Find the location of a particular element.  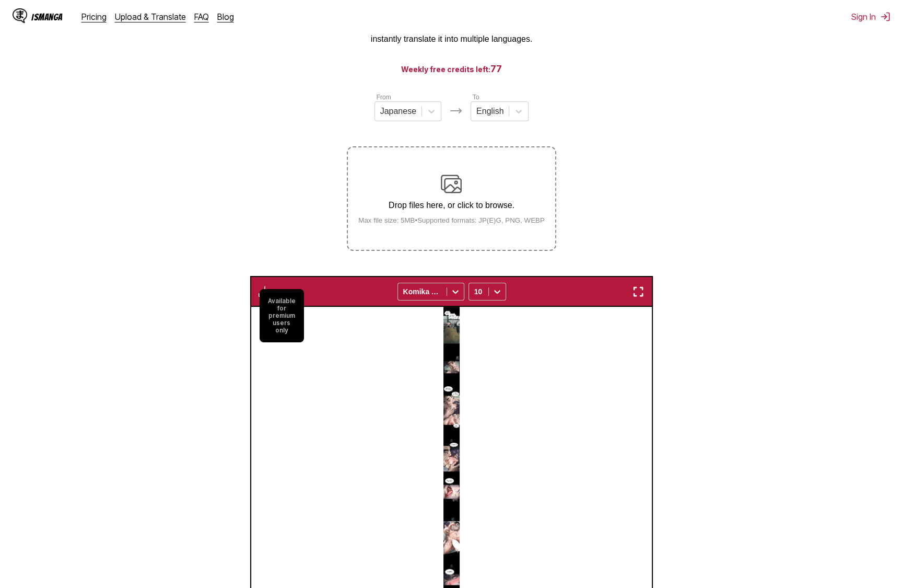

img: IsManga Logo is located at coordinates (20, 15).